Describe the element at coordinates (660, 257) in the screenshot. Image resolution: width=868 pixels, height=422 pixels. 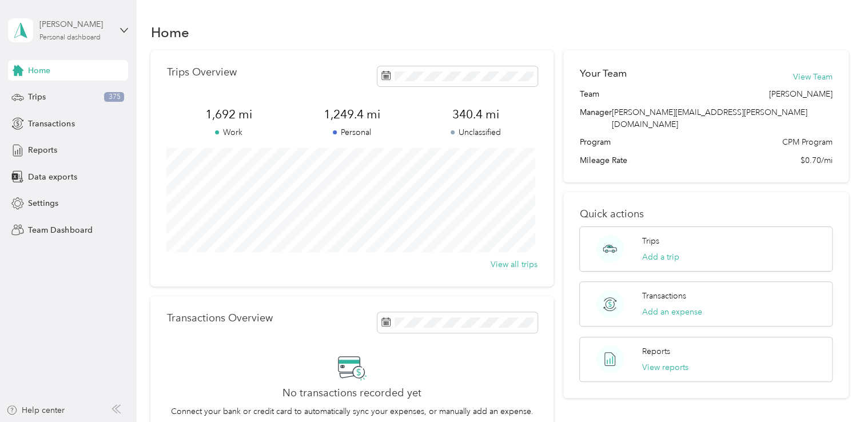
I see `button: Add a trip` at that location.